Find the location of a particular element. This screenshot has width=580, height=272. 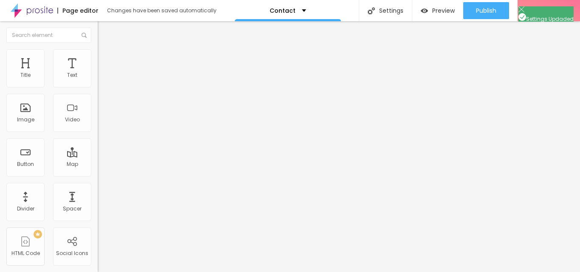

div: Social Icons is located at coordinates (72, 253).